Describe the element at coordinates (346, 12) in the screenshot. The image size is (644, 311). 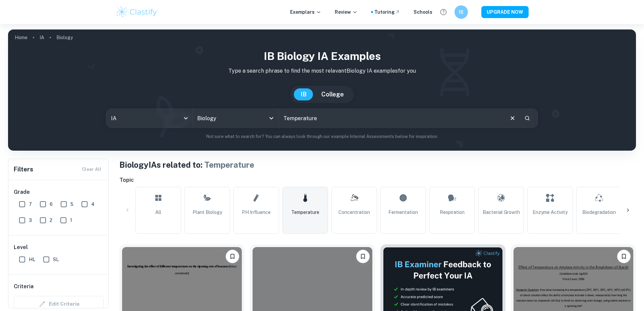
I see `p: Review` at that location.